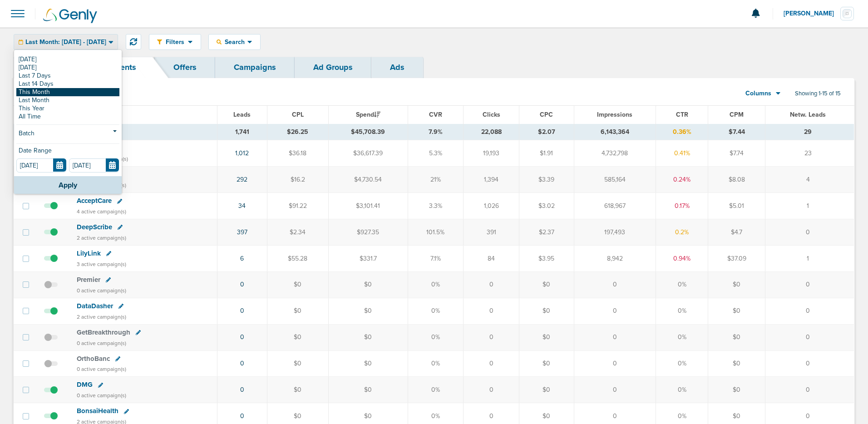 This screenshot has width=868, height=424. What do you see at coordinates (70, 16) in the screenshot?
I see `img: Genly` at bounding box center [70, 16].